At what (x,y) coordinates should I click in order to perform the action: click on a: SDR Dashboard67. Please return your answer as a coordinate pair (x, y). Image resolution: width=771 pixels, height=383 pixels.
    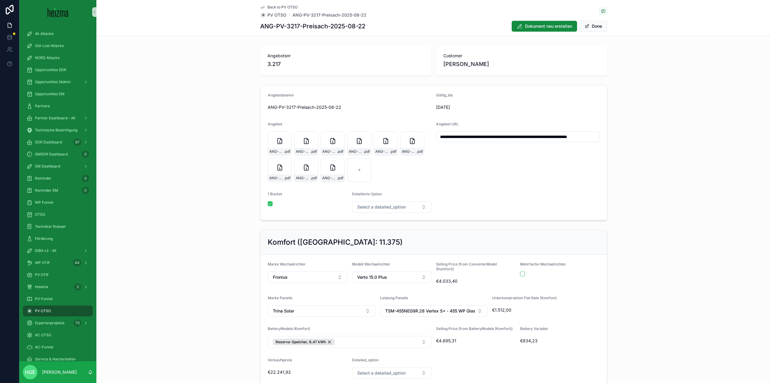
    Looking at the image, I should click on (58, 142).